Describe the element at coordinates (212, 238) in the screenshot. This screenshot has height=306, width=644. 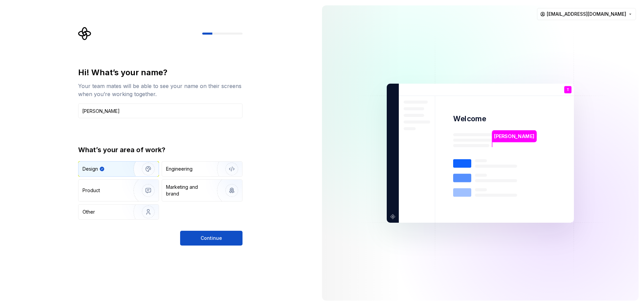
I see `span: Continue` at that location.